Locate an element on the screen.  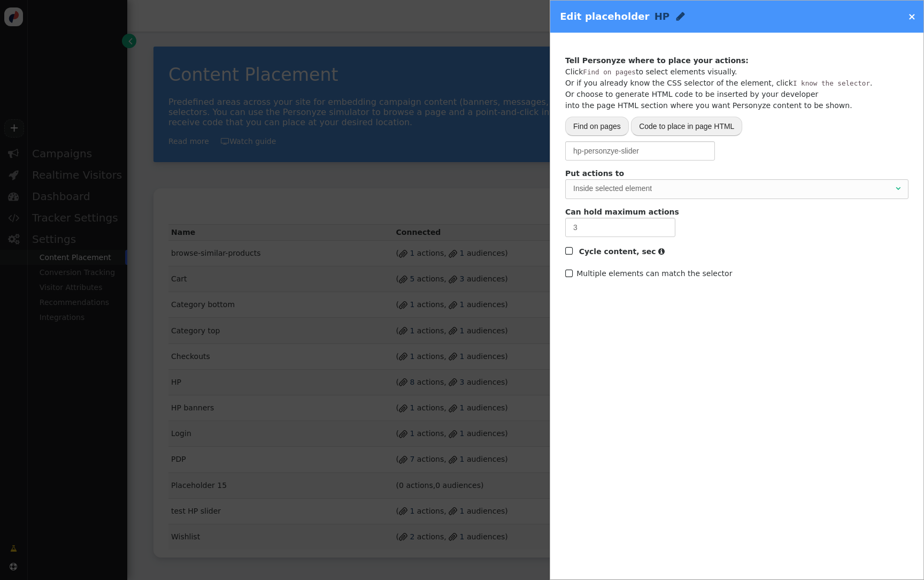
b: Cycle content, sec is located at coordinates (618, 251).